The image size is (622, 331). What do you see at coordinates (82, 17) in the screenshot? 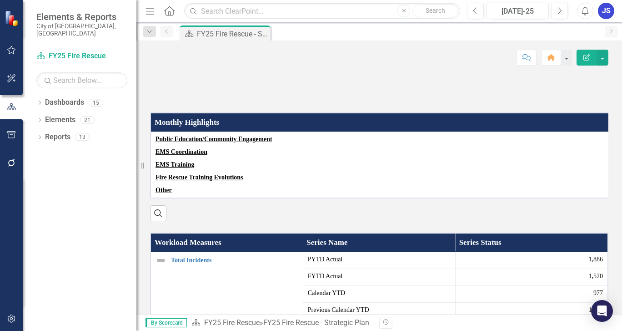
I see `span: Elements & Reports` at bounding box center [82, 17].